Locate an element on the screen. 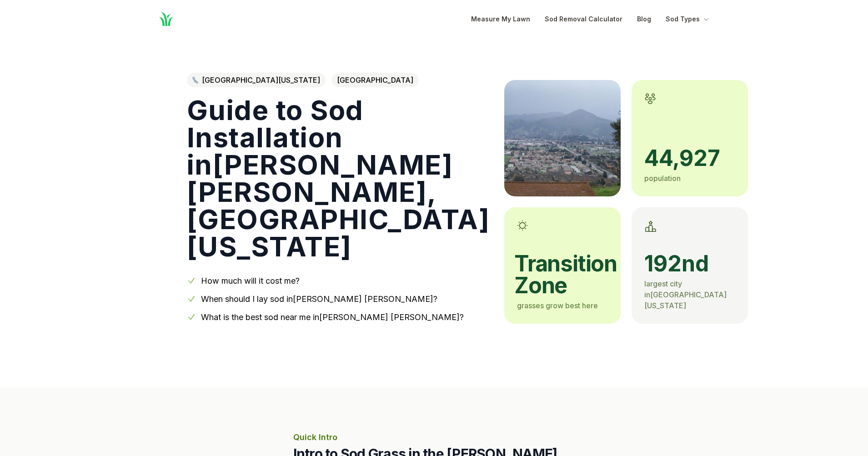 The width and height of the screenshot is (868, 456). span: grasses grow best here is located at coordinates (557, 305).